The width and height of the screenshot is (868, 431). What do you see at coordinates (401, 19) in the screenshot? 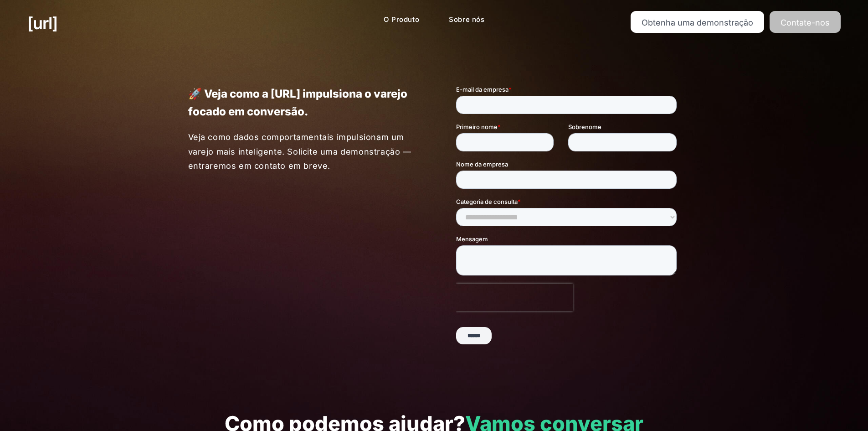
I see `font: O Produto` at bounding box center [401, 19].